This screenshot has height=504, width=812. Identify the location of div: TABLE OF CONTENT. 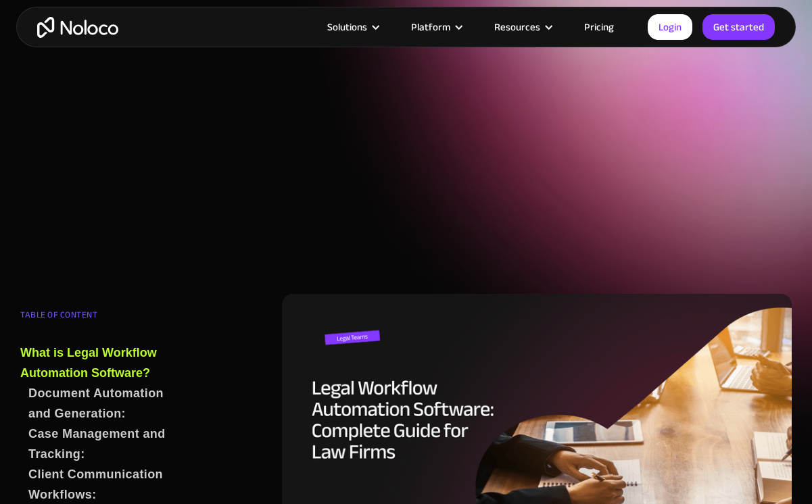
(95, 318).